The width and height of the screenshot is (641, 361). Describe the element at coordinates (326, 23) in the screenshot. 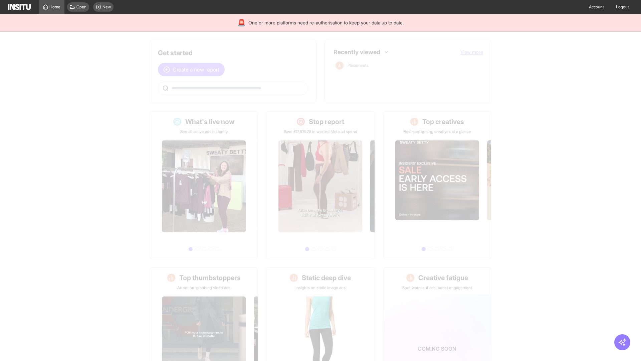

I see `span: One or more platforms need re-authorisation to keep your data up to date.` at that location.